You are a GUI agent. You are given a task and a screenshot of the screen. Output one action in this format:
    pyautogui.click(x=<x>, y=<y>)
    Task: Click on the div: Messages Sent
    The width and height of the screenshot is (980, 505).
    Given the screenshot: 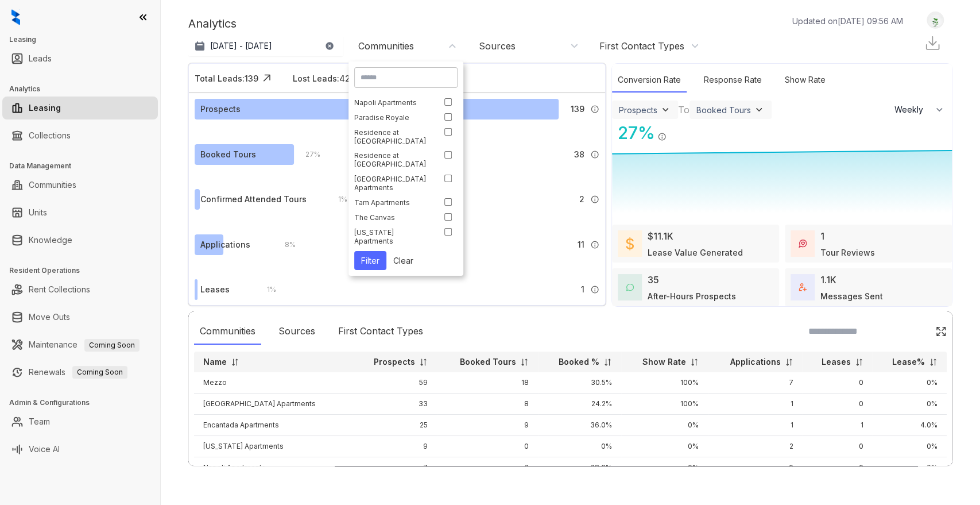 What is the action you would take?
    pyautogui.click(x=851, y=296)
    